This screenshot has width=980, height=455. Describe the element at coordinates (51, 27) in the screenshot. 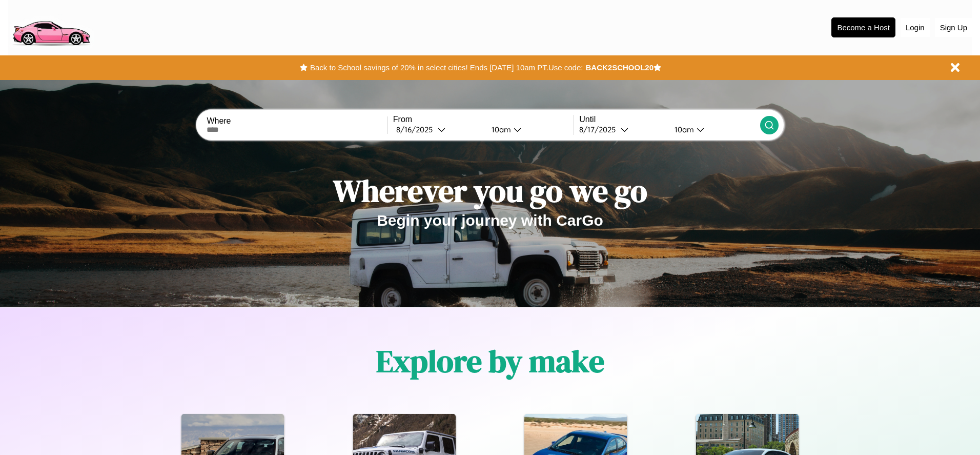

I see `img: logo` at that location.